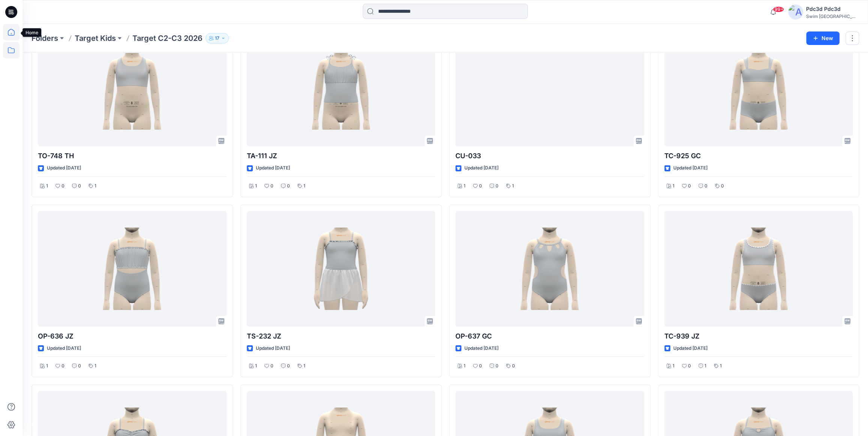  What do you see at coordinates (132, 269) in the screenshot?
I see `a: OP-636 JZ` at bounding box center [132, 269].